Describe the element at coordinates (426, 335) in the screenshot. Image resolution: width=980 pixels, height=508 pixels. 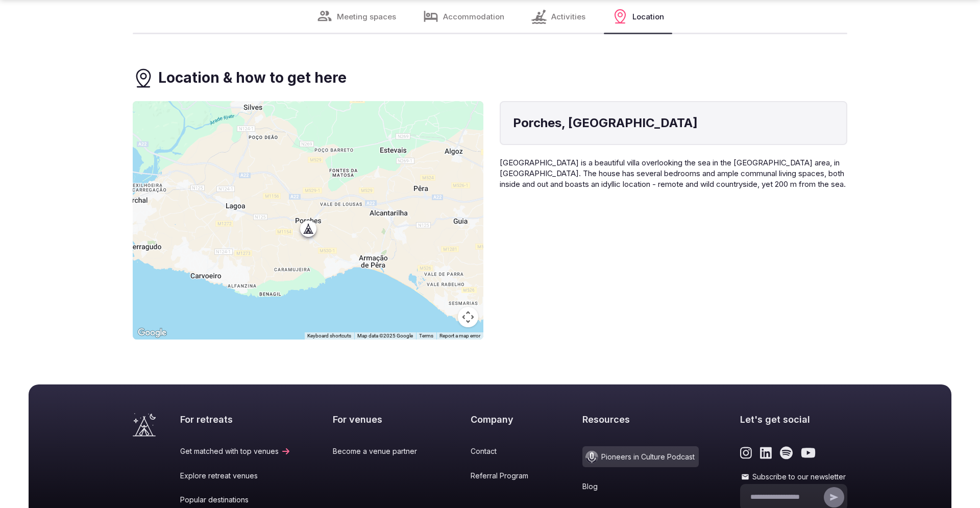
I see `a: Terms (opens in new tab)` at that location.